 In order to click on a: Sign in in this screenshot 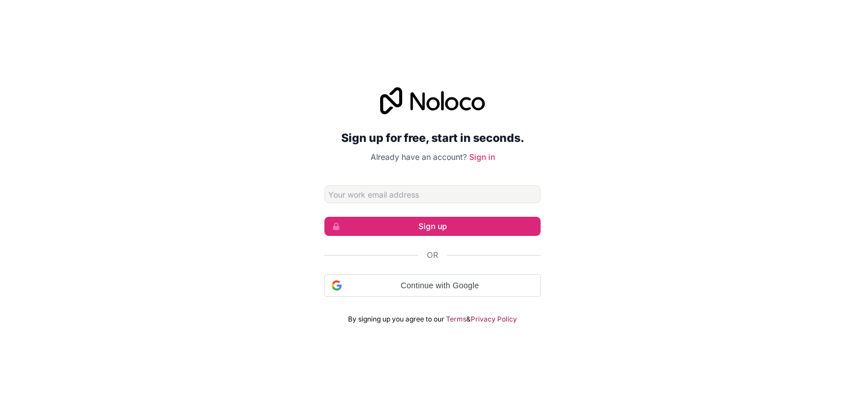, I will do `click(482, 157)`.